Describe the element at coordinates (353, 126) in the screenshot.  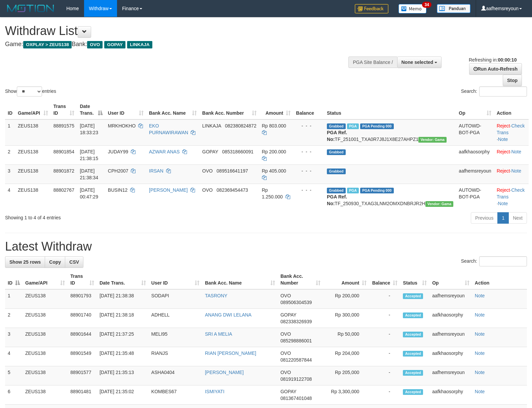
I see `span: Marked by aafpengsreynich` at that location.